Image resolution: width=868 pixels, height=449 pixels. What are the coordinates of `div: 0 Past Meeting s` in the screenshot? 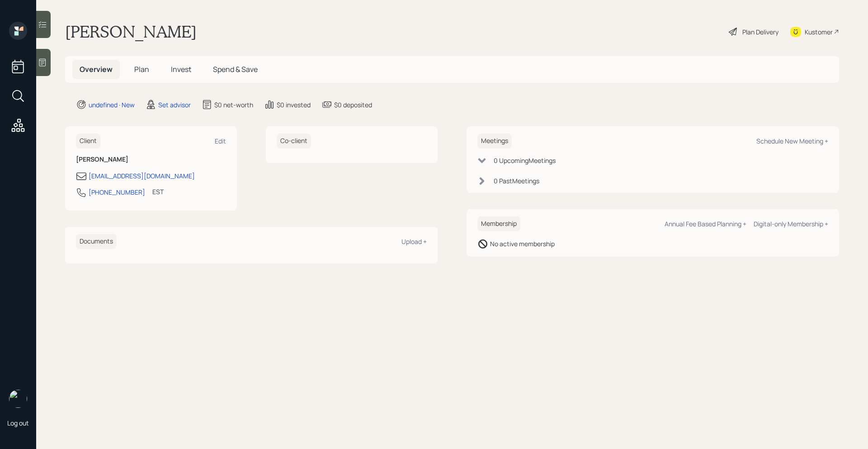 It's located at (516, 180).